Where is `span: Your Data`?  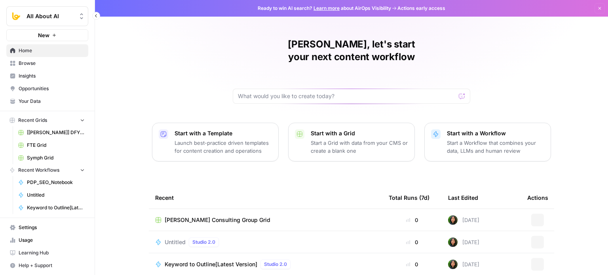 span: Your Data is located at coordinates (51, 101).